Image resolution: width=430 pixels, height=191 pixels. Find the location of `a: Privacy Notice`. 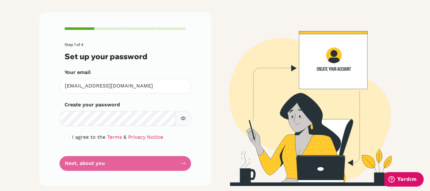

a: Privacy Notice is located at coordinates (146, 137).